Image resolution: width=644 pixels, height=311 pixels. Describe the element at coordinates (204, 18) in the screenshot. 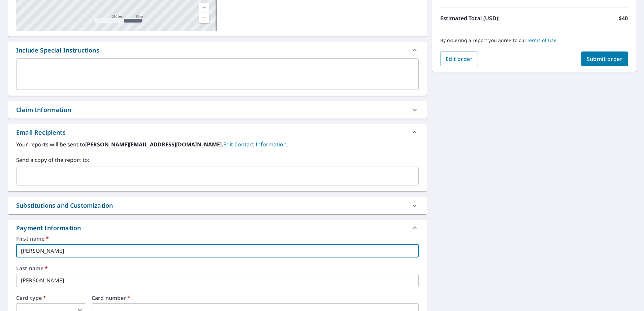

I see `a: Current Level 17, Zoom Out` at that location.